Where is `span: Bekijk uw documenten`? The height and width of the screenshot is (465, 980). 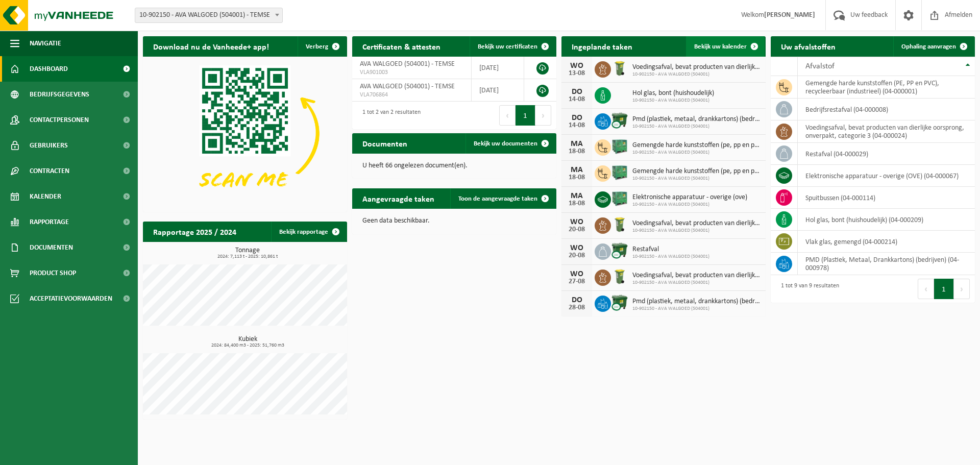
span: Bekijk uw documenten is located at coordinates (506, 143).